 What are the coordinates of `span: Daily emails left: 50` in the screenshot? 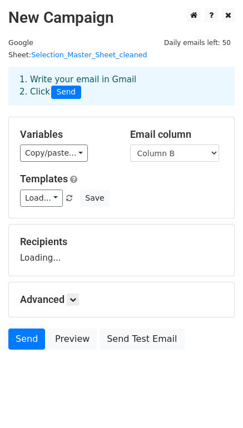 It's located at (197, 43).